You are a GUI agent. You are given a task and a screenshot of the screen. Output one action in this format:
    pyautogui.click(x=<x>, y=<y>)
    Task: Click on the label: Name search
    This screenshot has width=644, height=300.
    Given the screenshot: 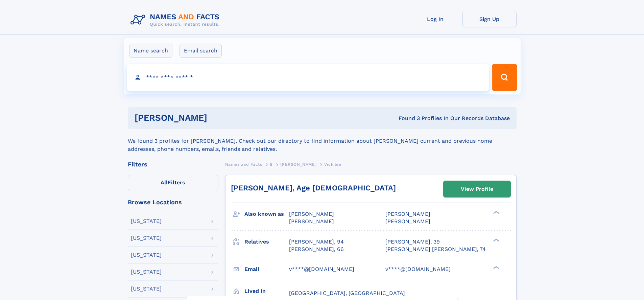 What is the action you would take?
    pyautogui.click(x=151, y=51)
    